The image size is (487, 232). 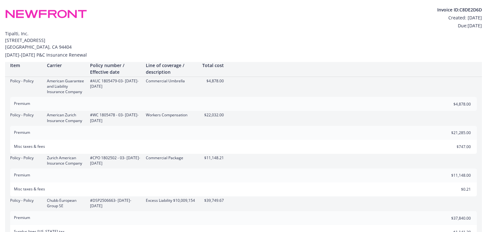 I want to click on div: Item, so click(x=26, y=65).